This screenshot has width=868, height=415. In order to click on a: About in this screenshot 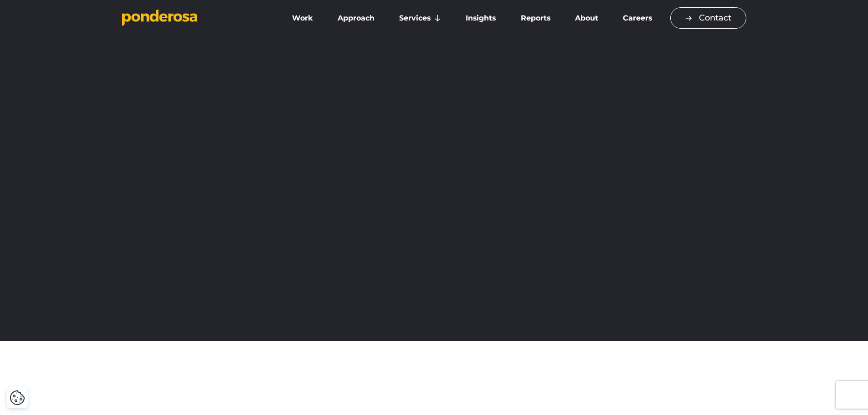, I will do `click(586, 18)`.